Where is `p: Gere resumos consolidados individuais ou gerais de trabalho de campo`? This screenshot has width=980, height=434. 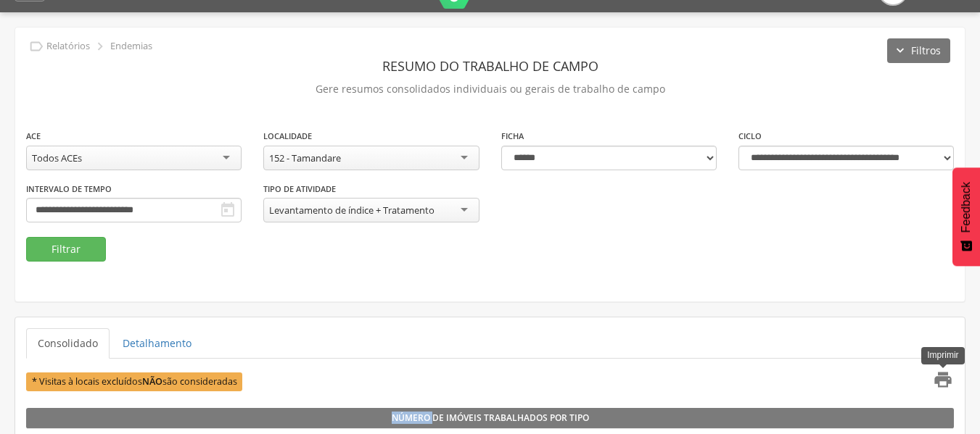
p: Gere resumos consolidados individuais ou gerais de trabalho de campo is located at coordinates (490, 89).